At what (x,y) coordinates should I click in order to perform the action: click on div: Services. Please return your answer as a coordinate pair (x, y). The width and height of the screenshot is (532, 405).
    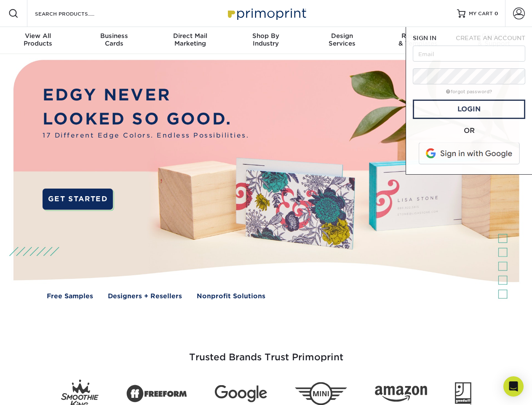
    Looking at the image, I should click on (342, 40).